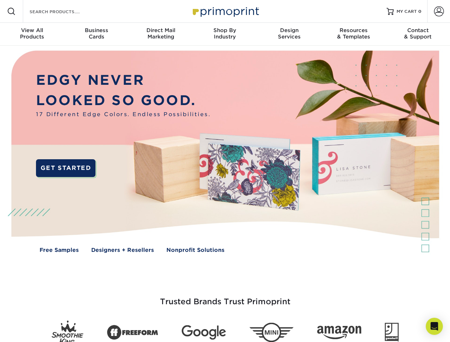 The image size is (450, 342). Describe the element at coordinates (354, 34) in the screenshot. I see `div: & Templates` at that location.